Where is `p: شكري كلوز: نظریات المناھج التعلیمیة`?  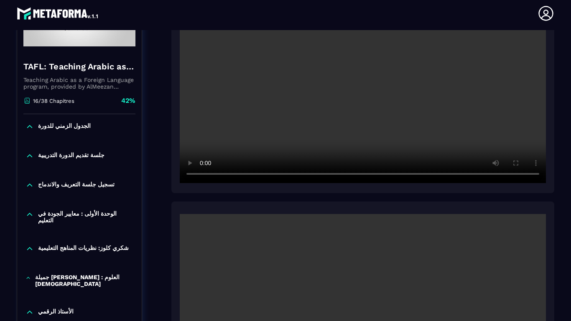 p: شكري كلوز: نظریات المناھج التعلیمیة is located at coordinates (83, 249).